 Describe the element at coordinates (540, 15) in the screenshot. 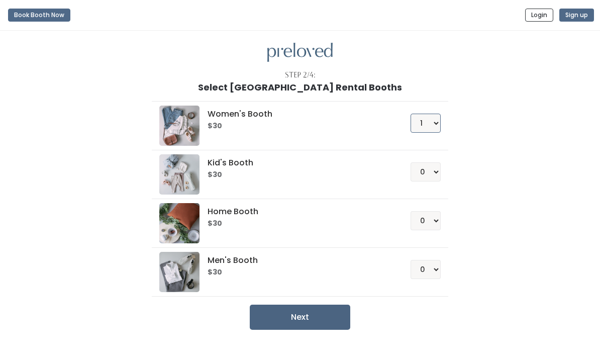

I see `button: Login` at that location.